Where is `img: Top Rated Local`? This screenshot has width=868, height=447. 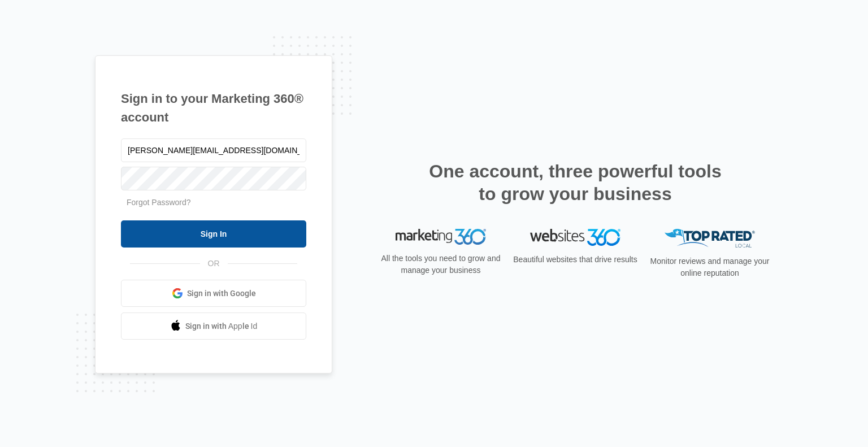
img: Top Rated Local is located at coordinates (710, 238).